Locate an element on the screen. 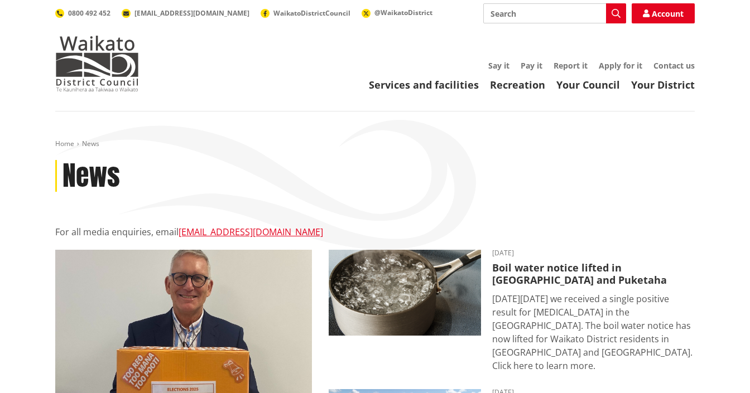 Image resolution: width=750 pixels, height=393 pixels. span: WaikatoDistrictCouncil is located at coordinates (312, 13).